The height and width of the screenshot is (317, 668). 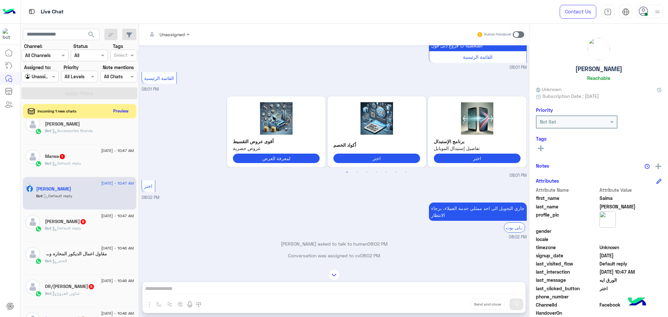 What do you see at coordinates (118, 46) in the screenshot?
I see `label: Tags` at bounding box center [118, 46].